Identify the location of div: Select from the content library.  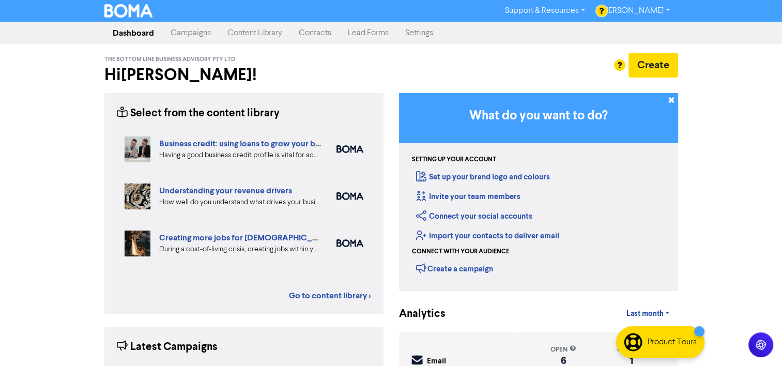
(198, 113).